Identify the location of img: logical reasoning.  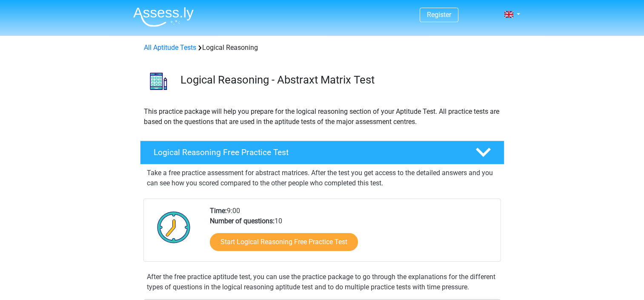
(158, 81).